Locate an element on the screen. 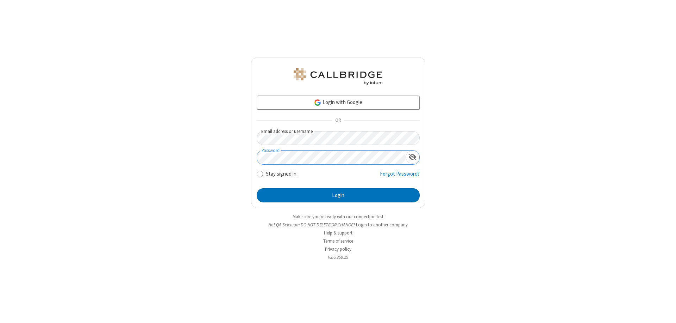 The width and height of the screenshot is (676, 323). a: Login with Google is located at coordinates (338, 103).